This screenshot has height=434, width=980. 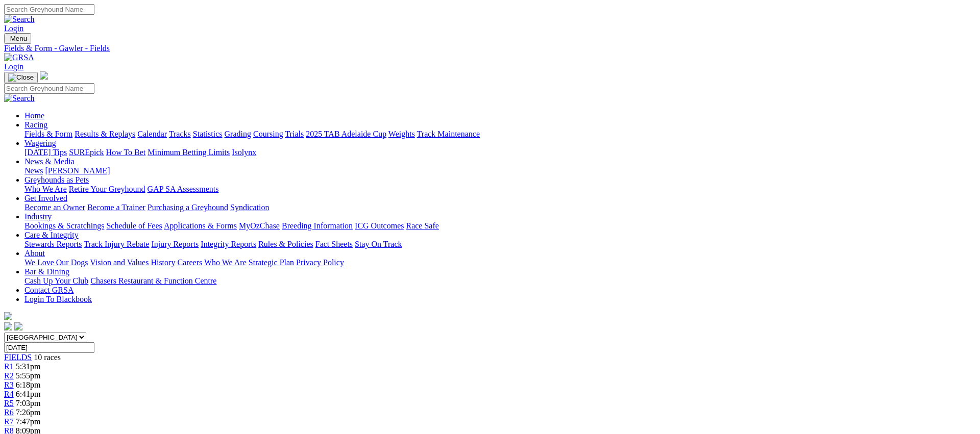 What do you see at coordinates (56, 281) in the screenshot?
I see `a: Cash Up Your Club` at bounding box center [56, 281].